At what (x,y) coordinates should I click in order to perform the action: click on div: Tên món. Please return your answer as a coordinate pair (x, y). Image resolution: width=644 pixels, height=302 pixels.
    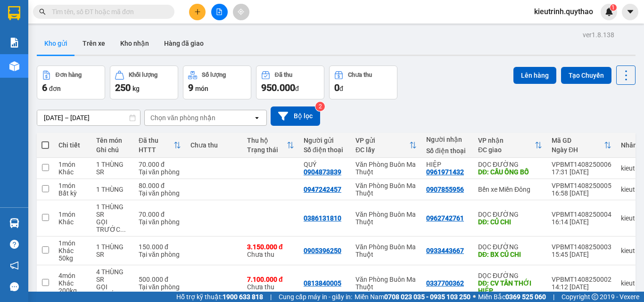
    Looking at the image, I should click on (113, 141).